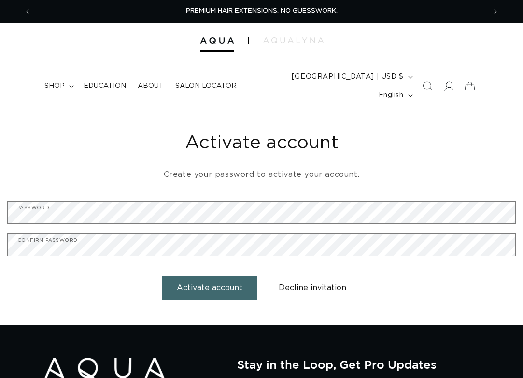 The image size is (523, 378). What do you see at coordinates (58, 86) in the screenshot?
I see `summary: shop` at bounding box center [58, 86].